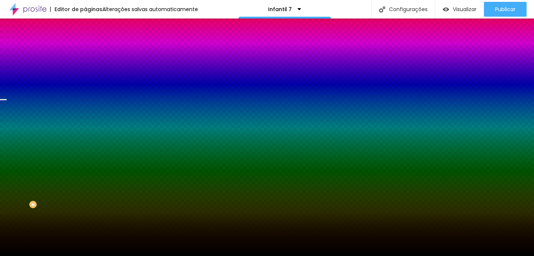  What do you see at coordinates (76, 9) in the screenshot?
I see `div: Editor de páginas` at bounding box center [76, 9].